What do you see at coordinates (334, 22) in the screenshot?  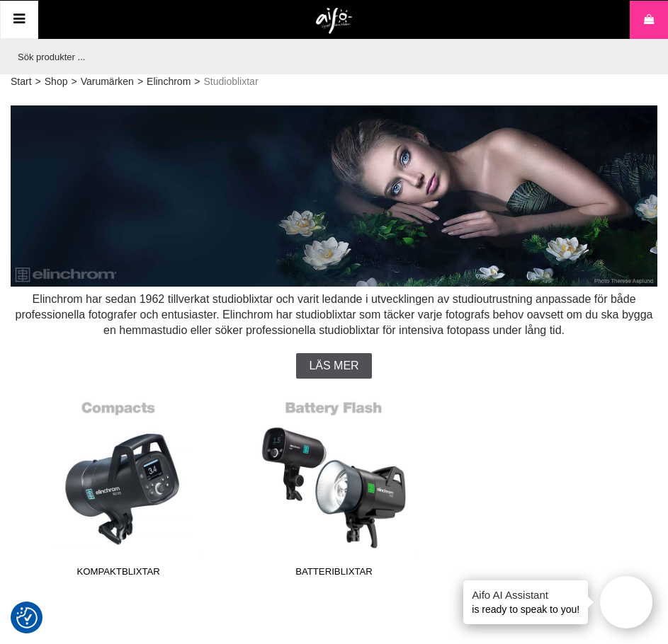 I see `img: logo.png` at bounding box center [334, 22].